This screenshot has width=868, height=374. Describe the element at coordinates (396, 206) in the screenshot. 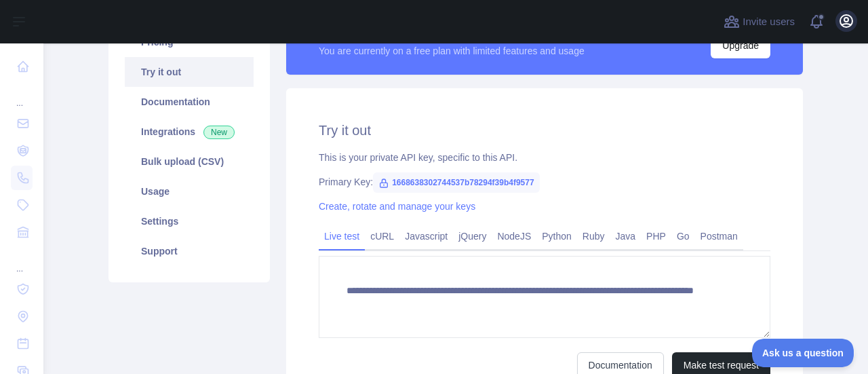

I see `a: Create, rotate and manage your keys` at that location.